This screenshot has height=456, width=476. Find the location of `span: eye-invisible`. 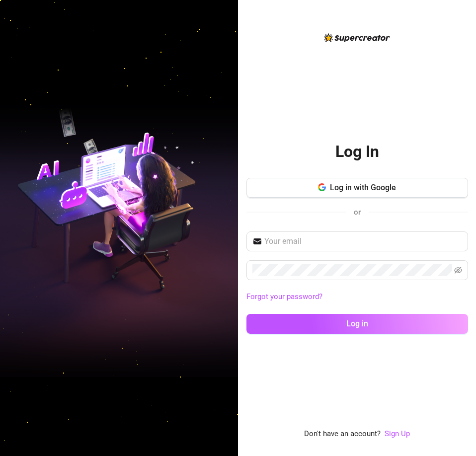

span: eye-invisible is located at coordinates (458, 270).